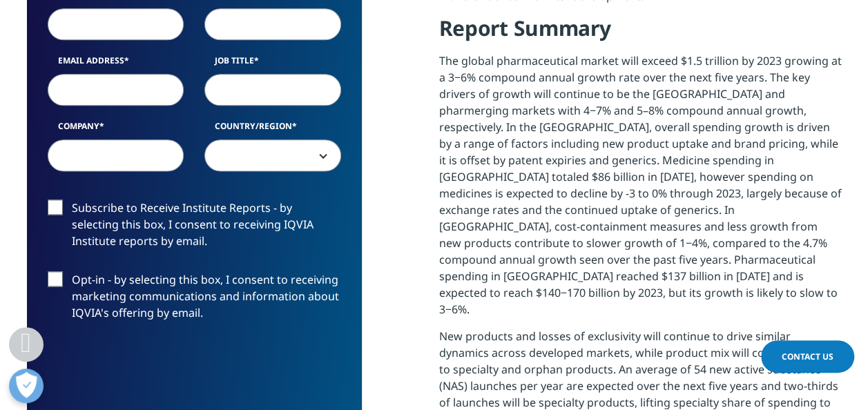  What do you see at coordinates (116, 130) in the screenshot?
I see `label: Company` at bounding box center [116, 130].